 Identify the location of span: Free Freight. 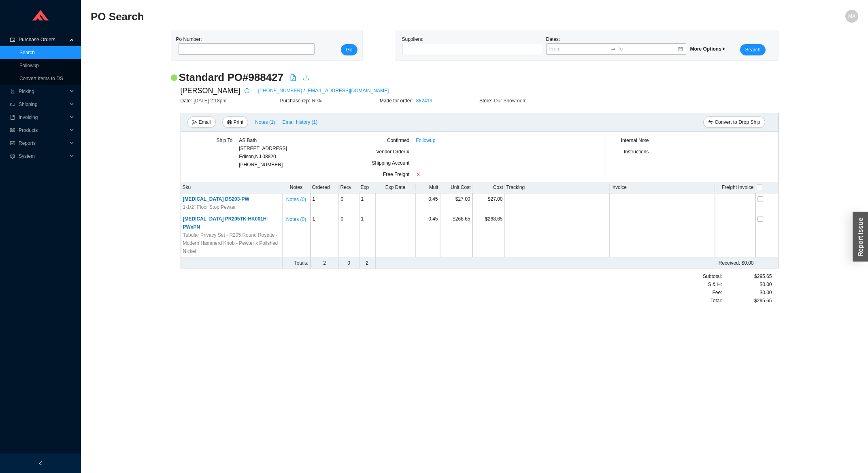
(395, 175).